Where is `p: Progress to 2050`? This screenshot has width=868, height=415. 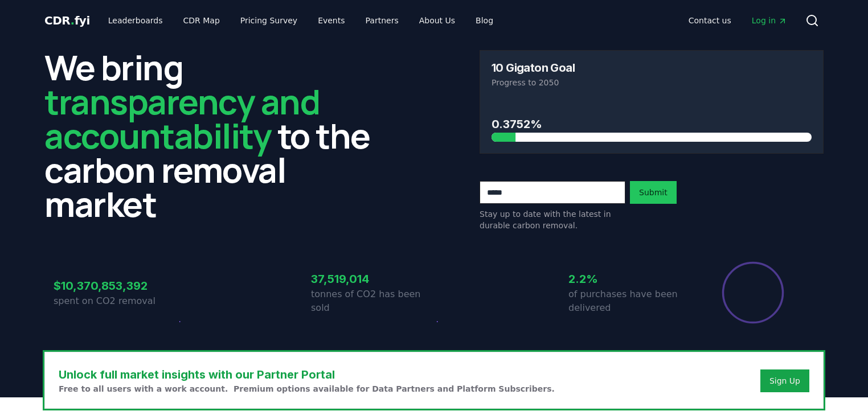
p: Progress to 2050 is located at coordinates (651, 83).